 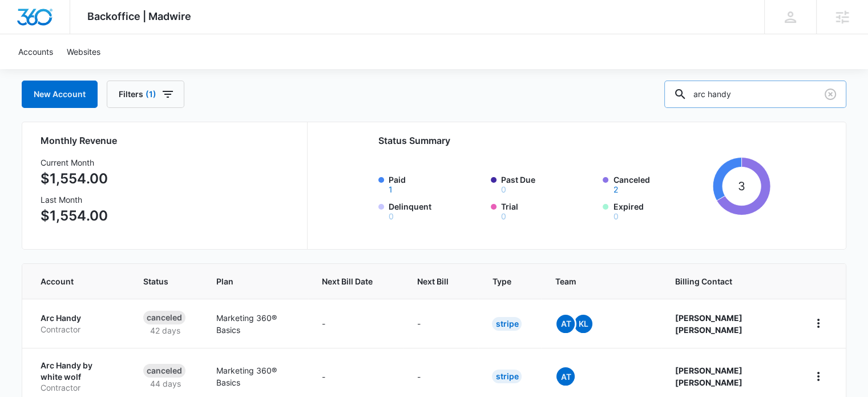 I want to click on label: Paid, so click(x=436, y=184).